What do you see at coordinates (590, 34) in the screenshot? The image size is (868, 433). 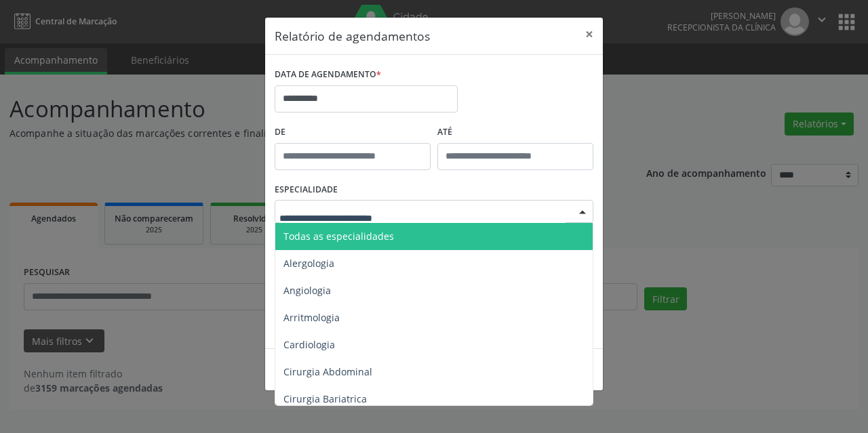 I see `button: Close` at bounding box center [590, 34].